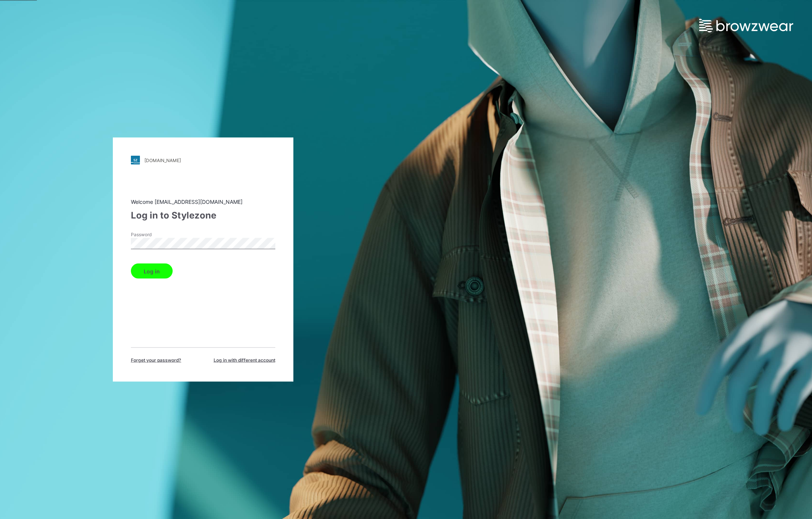  I want to click on span: Forget your password?, so click(156, 360).